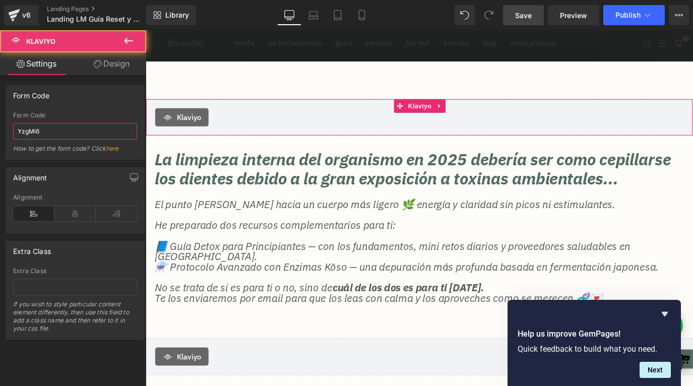 This screenshot has height=386, width=693. I want to click on a: Preview, so click(574, 15).